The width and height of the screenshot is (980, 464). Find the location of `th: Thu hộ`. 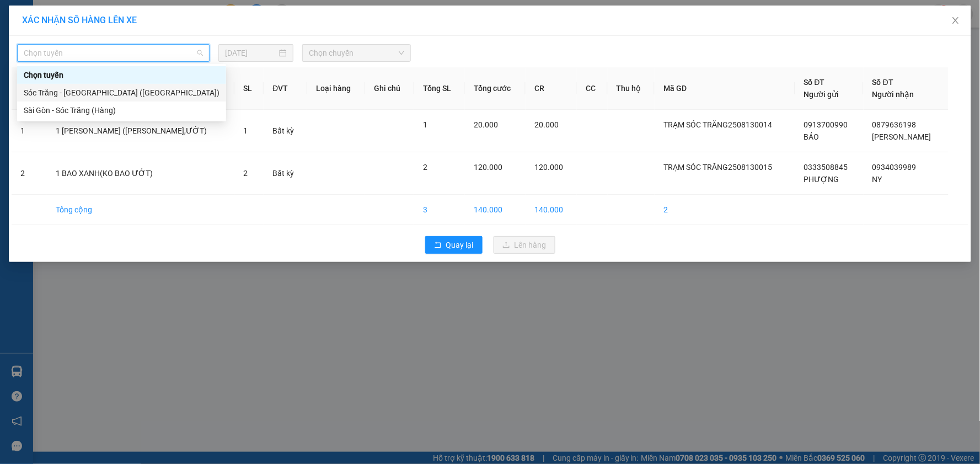

th: Thu hộ is located at coordinates (631, 89).